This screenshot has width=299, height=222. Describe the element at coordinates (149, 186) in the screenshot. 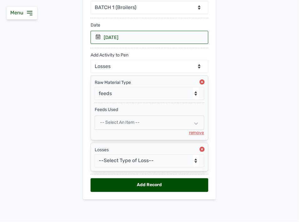

I see `div: Add Record` at that location.